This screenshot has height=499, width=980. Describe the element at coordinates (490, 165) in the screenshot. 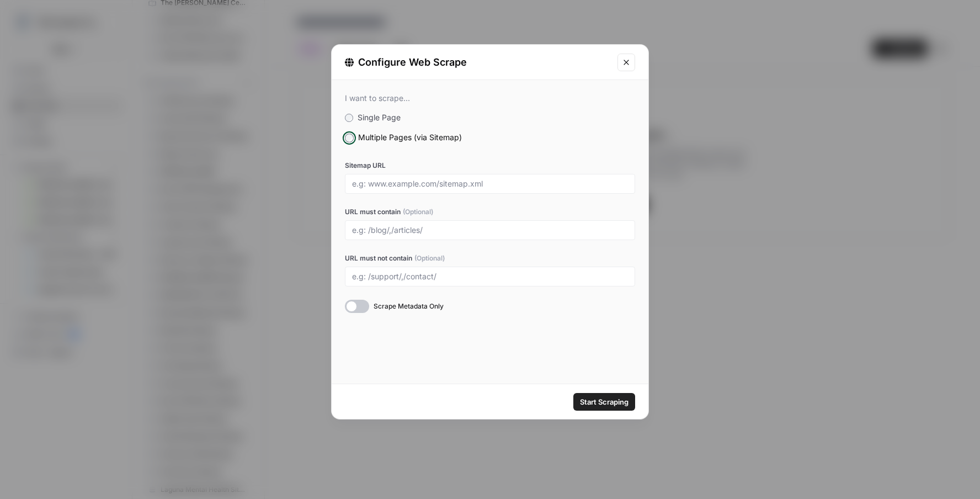

I see `label: Sitemap URL` at that location.